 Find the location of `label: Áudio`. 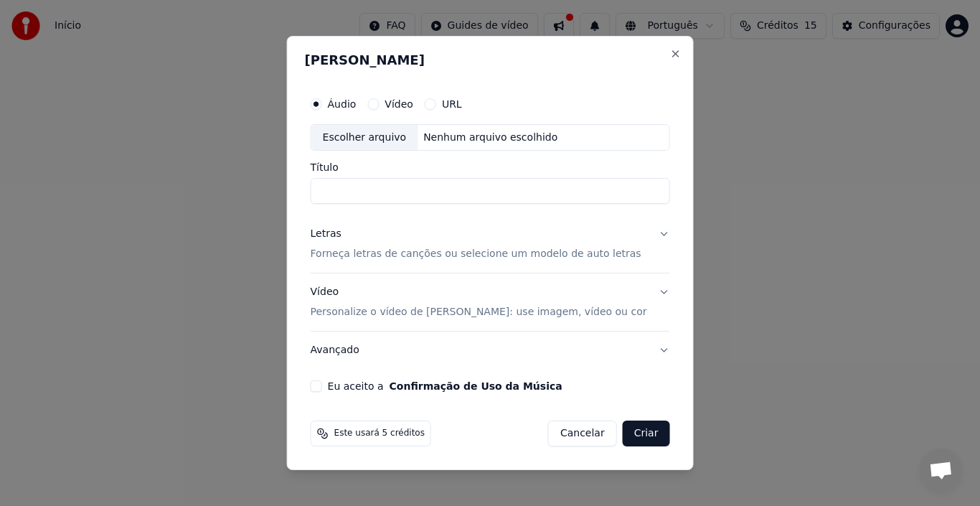

label: Áudio is located at coordinates (342, 104).